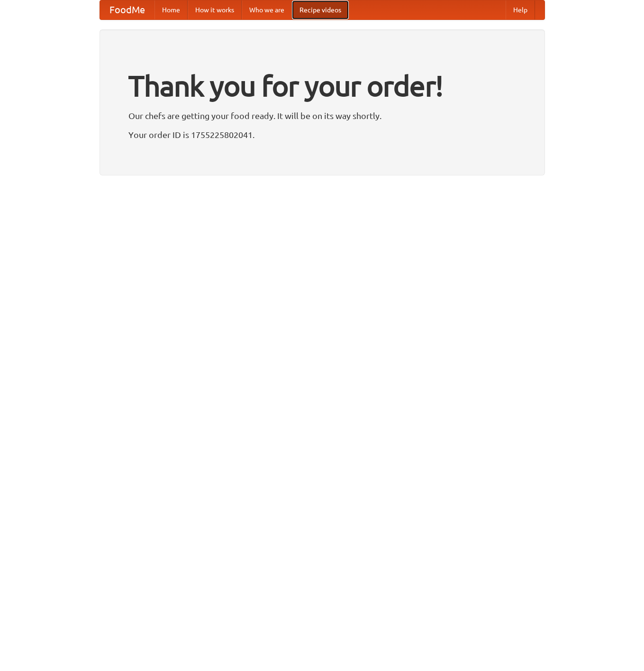  Describe the element at coordinates (267, 10) in the screenshot. I see `a: Who we are` at that location.